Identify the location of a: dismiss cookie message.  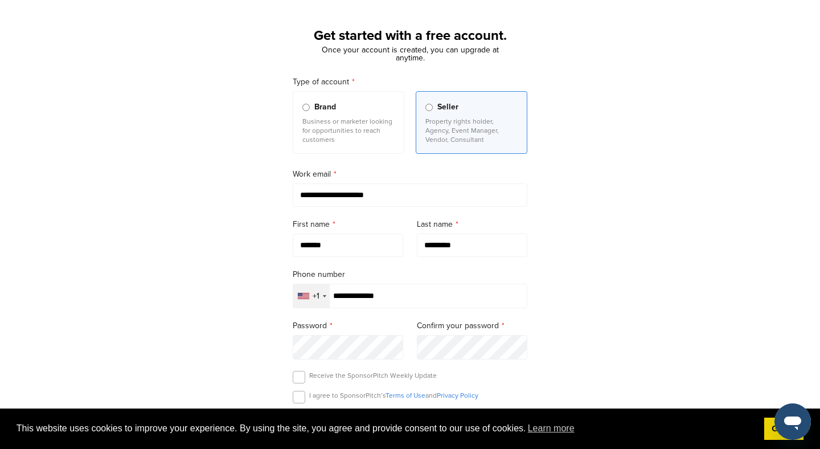
(783, 429).